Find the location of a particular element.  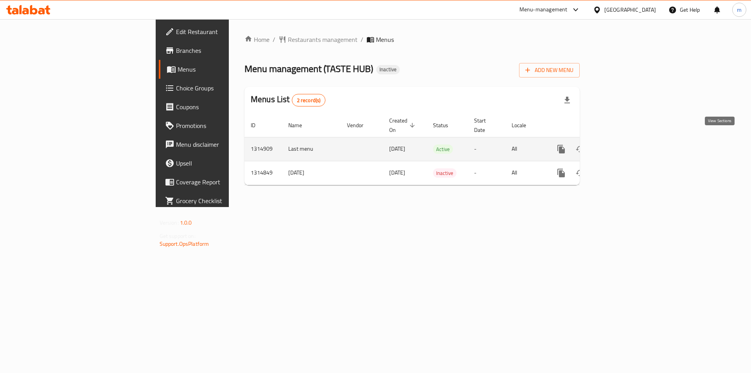

span: Status is located at coordinates (446, 125).